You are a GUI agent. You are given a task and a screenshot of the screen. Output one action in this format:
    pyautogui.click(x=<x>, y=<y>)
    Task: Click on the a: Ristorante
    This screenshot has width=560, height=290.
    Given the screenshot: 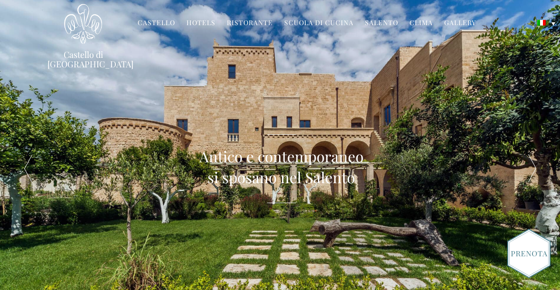 What is the action you would take?
    pyautogui.click(x=250, y=23)
    